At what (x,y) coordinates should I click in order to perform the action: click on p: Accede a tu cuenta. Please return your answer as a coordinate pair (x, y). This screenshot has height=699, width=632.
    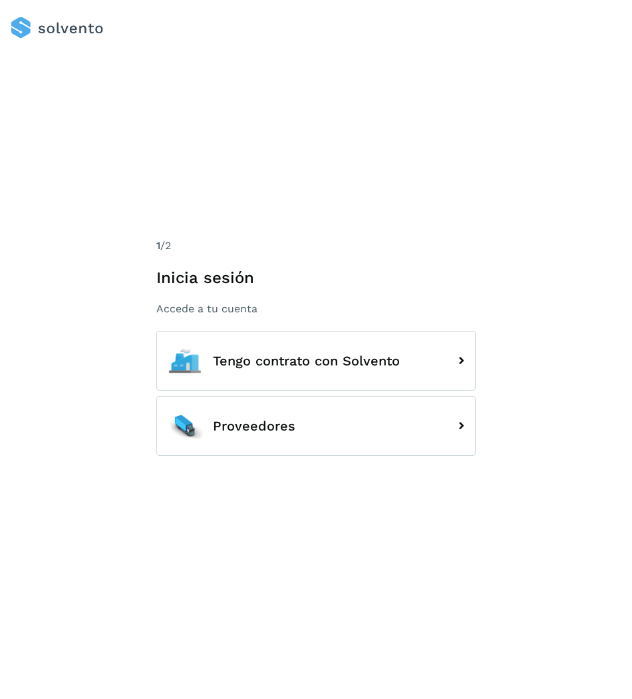
    Looking at the image, I should click on (316, 308).